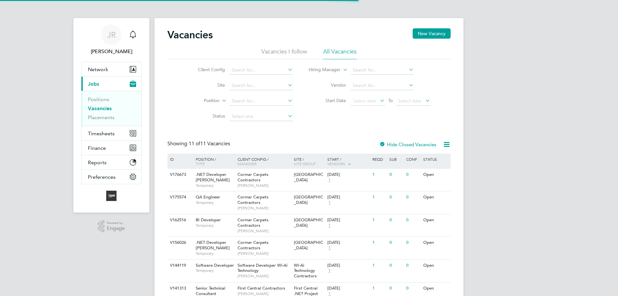 The image size is (618, 296). Describe the element at coordinates (93, 84) in the screenshot. I see `span: Jobs` at that location.